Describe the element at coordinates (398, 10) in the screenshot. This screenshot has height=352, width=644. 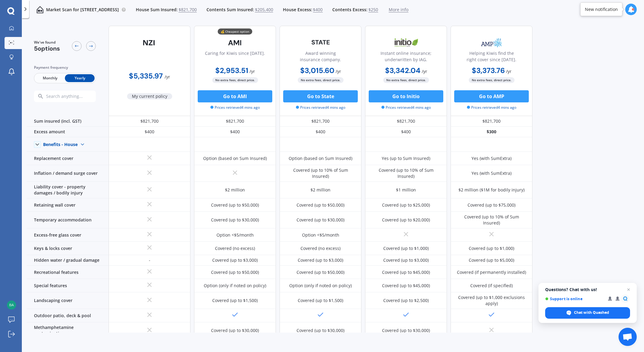
I see `span: More info` at that location.